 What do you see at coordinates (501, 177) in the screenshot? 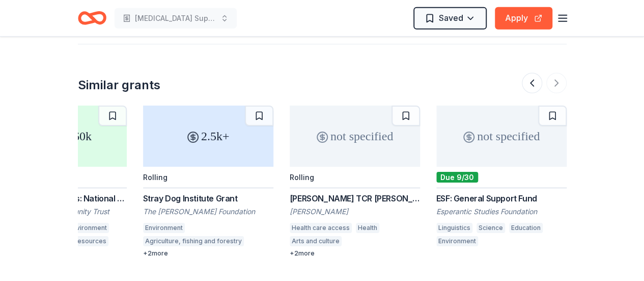
I see `a: not specifiedDue 9/30ESF: General Support FundEsperantic Studies FoundationLinguisticsScienceEduc...` at bounding box center [501, 177].